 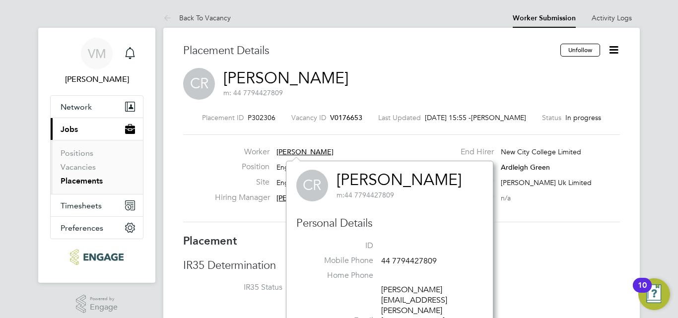 What do you see at coordinates (223, 118) in the screenshot?
I see `label: Placement ID` at bounding box center [223, 118].